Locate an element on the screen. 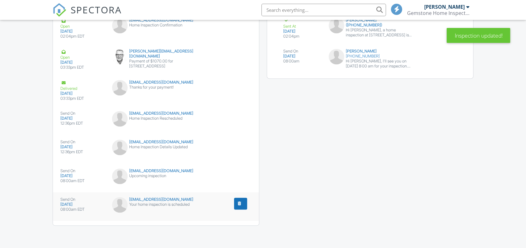 The height and width of the screenshot is (248, 526). div: 08:00am is located at coordinates (302, 61).